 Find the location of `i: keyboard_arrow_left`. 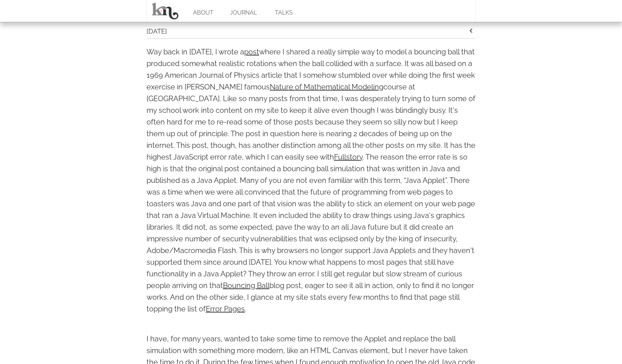

i: keyboard_arrow_left is located at coordinates (471, 30).